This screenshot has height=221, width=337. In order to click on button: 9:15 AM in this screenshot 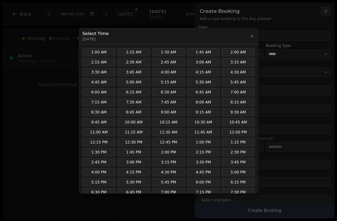, I will do `click(204, 112)`.